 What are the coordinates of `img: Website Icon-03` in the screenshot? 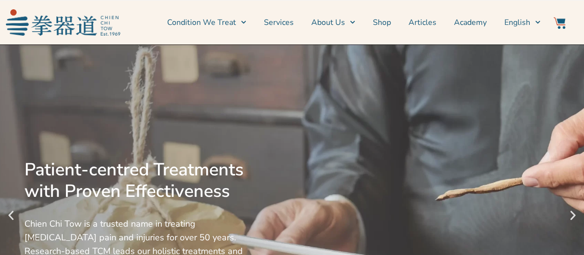 It's located at (559, 23).